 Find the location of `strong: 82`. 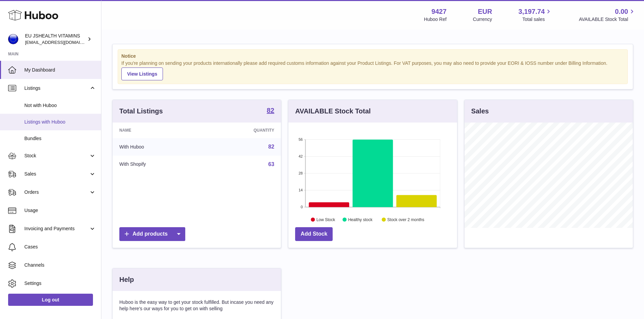

strong: 82 is located at coordinates (270, 111).